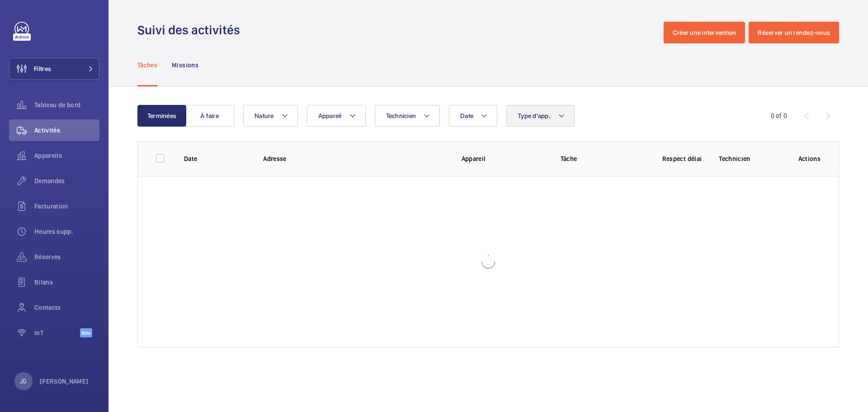 The height and width of the screenshot is (412, 868). Describe the element at coordinates (794, 33) in the screenshot. I see `button: Réserver un rendez-vous` at that location.